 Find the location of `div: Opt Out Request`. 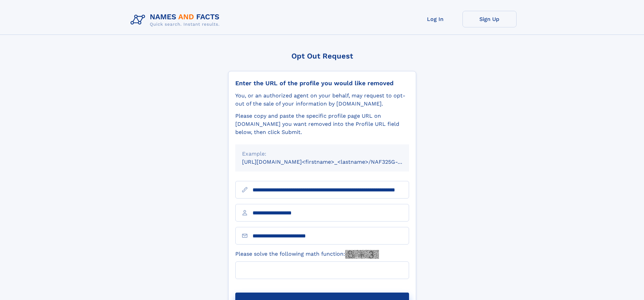

div: Opt Out Request is located at coordinates (322, 56).